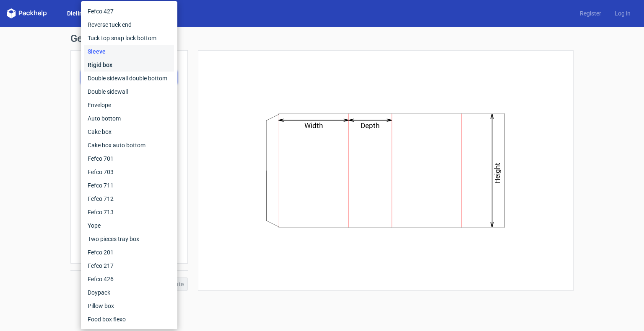  I want to click on div: Fefco 712, so click(129, 199).